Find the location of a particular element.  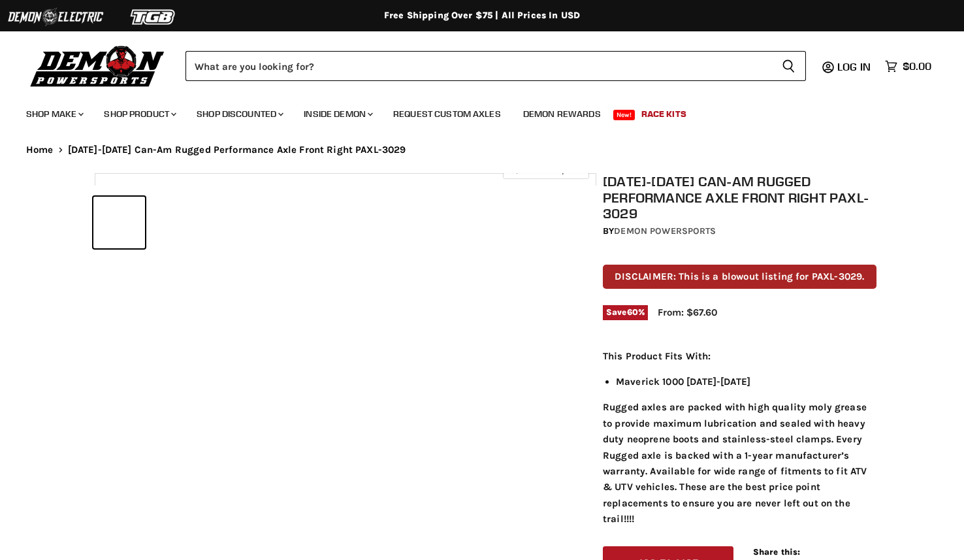

a: Demon Powersports is located at coordinates (665, 231).